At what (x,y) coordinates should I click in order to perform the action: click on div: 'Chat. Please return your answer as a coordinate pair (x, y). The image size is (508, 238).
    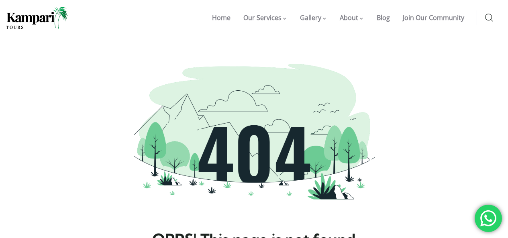
    Looking at the image, I should click on (488, 218).